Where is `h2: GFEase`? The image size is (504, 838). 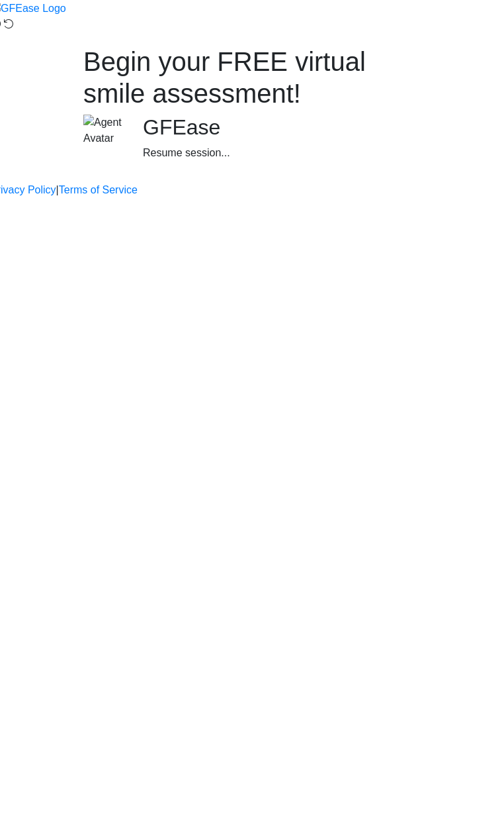 h2: GFEase is located at coordinates (282, 128).